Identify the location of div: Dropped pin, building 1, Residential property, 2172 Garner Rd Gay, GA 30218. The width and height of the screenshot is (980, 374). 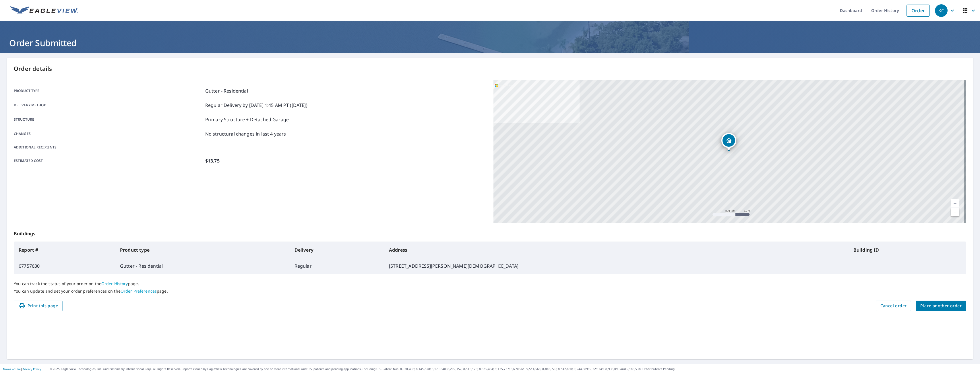
(728, 142).